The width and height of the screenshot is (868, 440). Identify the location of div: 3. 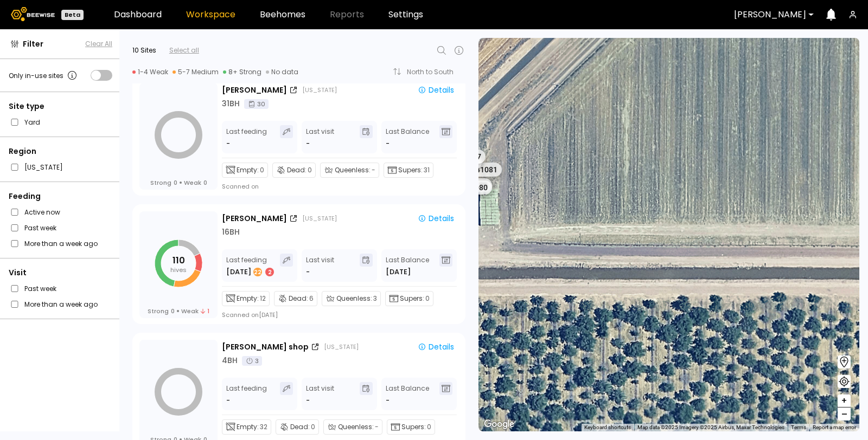
(252, 361).